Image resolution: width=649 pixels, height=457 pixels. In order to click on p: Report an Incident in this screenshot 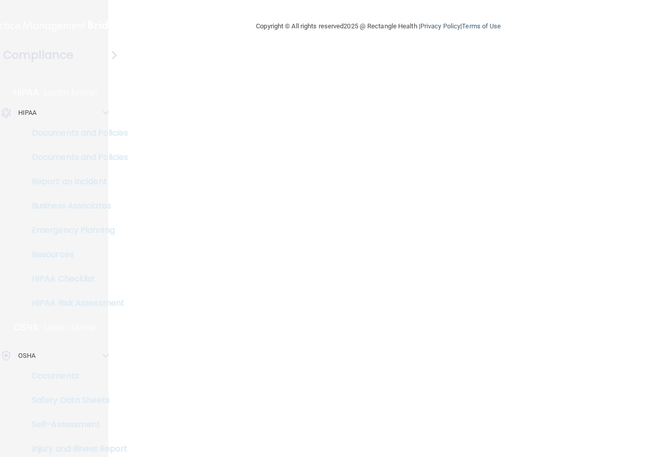, I will do `click(75, 182)`.